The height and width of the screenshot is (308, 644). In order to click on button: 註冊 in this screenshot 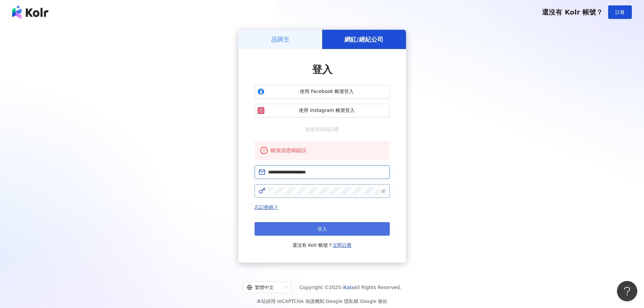, I will do `click(620, 12)`.